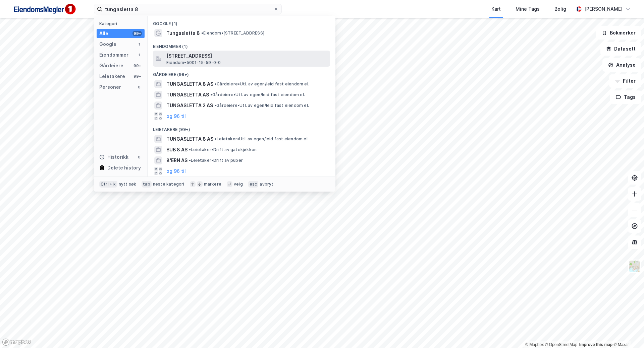  What do you see at coordinates (266, 184) in the screenshot?
I see `div: avbryt` at bounding box center [266, 184].